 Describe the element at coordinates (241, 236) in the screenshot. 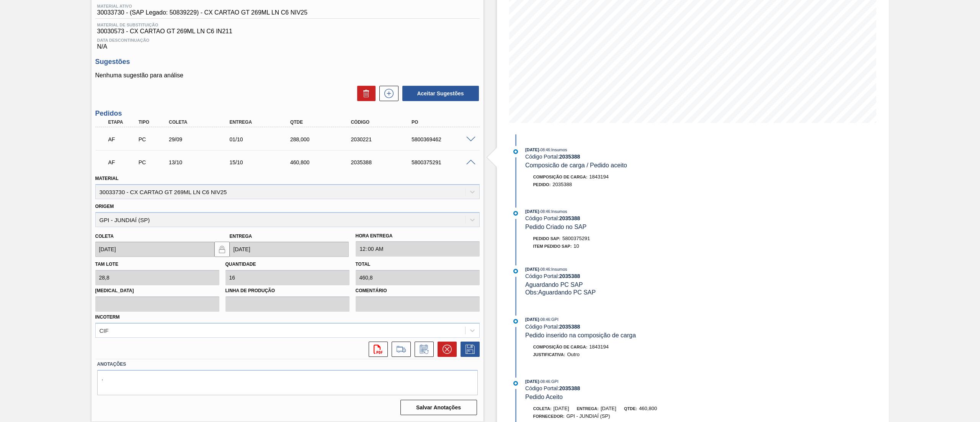

I see `label: Entrega` at that location.